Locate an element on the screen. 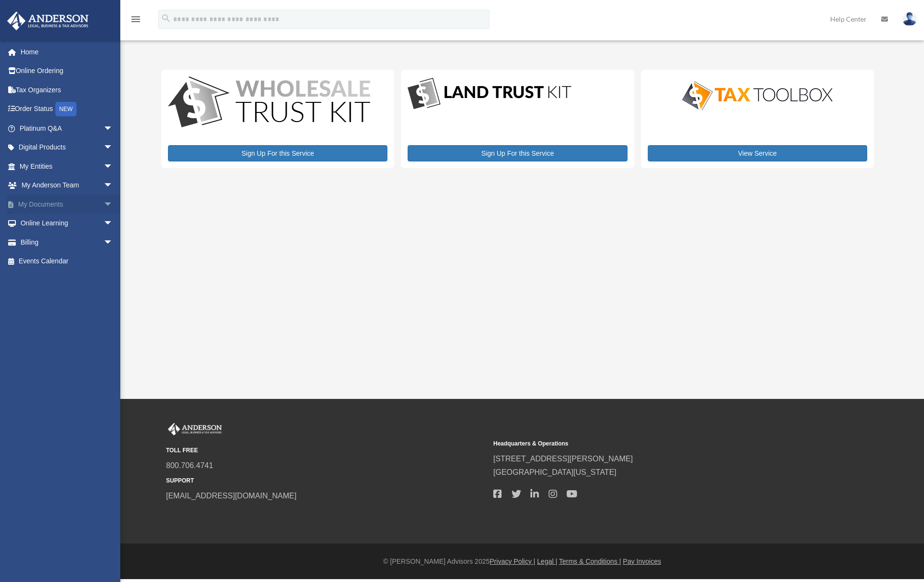  a: 800.706.4741 is located at coordinates (189, 465).